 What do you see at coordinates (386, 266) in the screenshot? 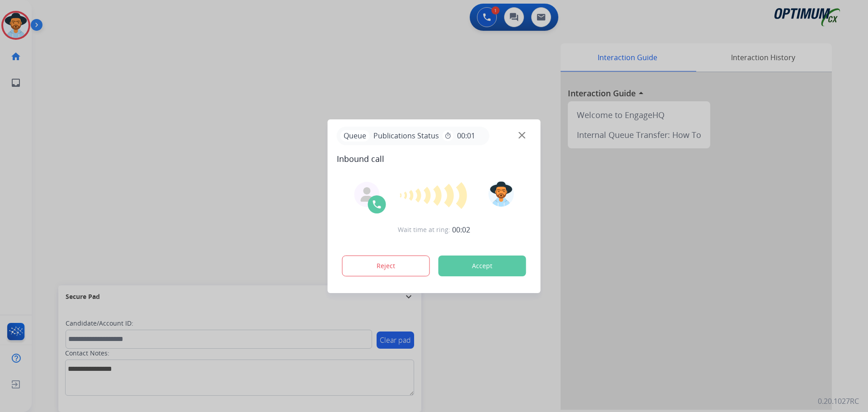
I see `button: Reject` at bounding box center [386, 266].